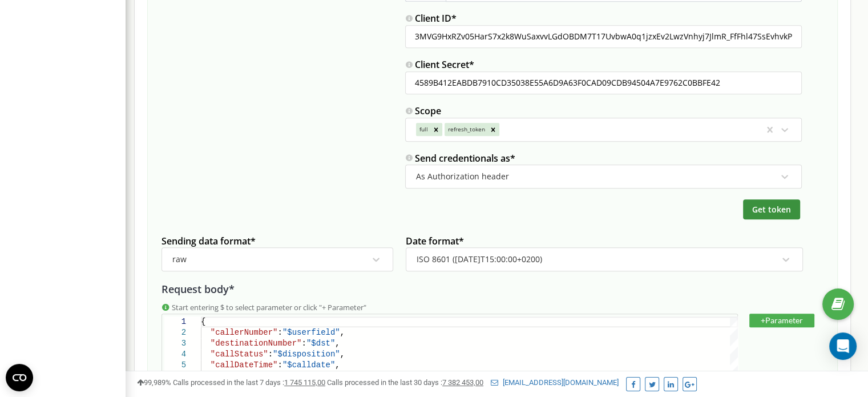  Describe the element at coordinates (492, 289) in the screenshot. I see `div: Request body *` at that location.